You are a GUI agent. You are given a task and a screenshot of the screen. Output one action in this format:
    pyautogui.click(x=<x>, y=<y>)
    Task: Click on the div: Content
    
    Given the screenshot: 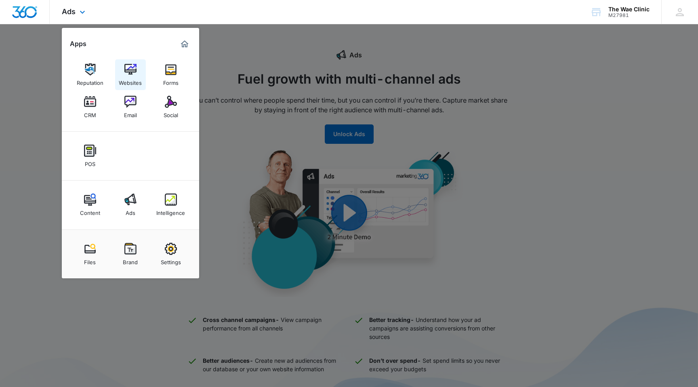 What is the action you would take?
    pyautogui.click(x=90, y=211)
    